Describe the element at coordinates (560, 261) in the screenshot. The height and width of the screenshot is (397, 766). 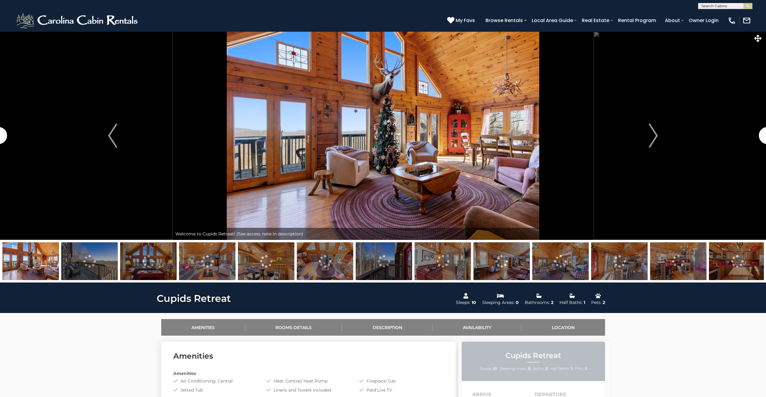
I see `img: 163281241` at that location.